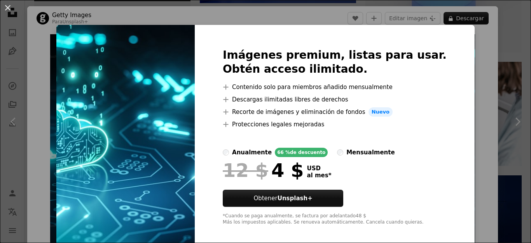 The image size is (531, 243). I want to click on strong: Unsplash+, so click(295, 198).